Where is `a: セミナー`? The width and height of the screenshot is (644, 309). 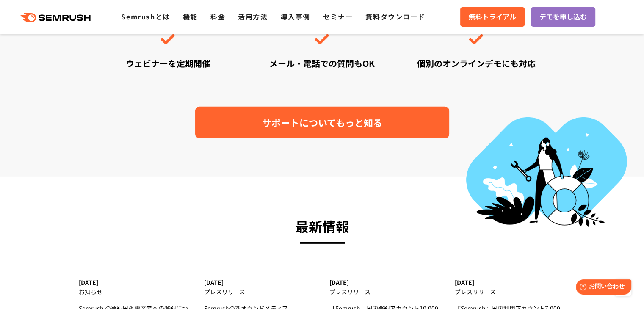 a: セミナー is located at coordinates (338, 16).